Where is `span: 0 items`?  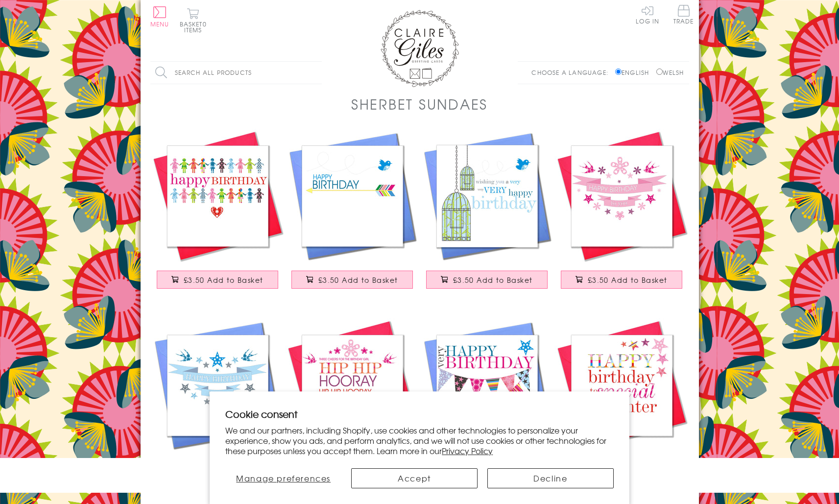 span: 0 items is located at coordinates (196, 27).